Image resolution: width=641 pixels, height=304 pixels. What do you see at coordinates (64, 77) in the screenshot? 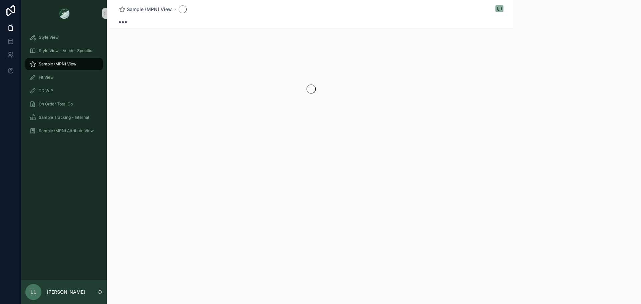
I see `a: Fit View` at bounding box center [64, 77].